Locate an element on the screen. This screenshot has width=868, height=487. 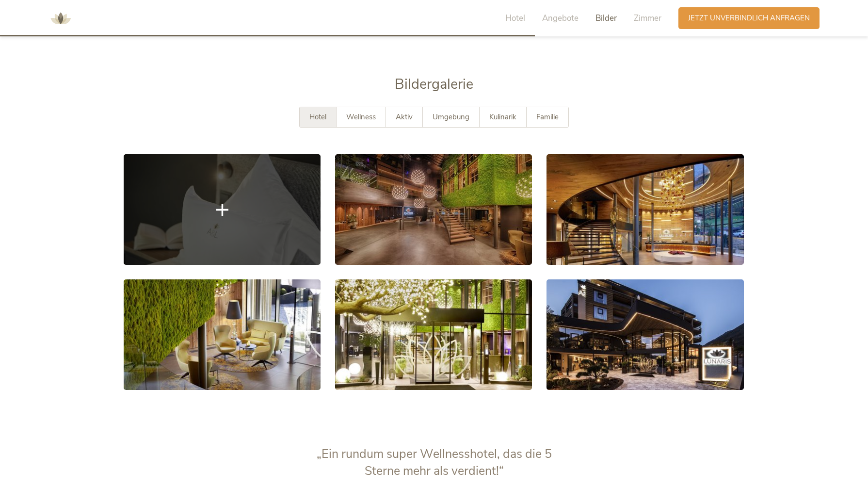
img: AMONTI & LUNARIS Wellnessresort is located at coordinates (61, 19).